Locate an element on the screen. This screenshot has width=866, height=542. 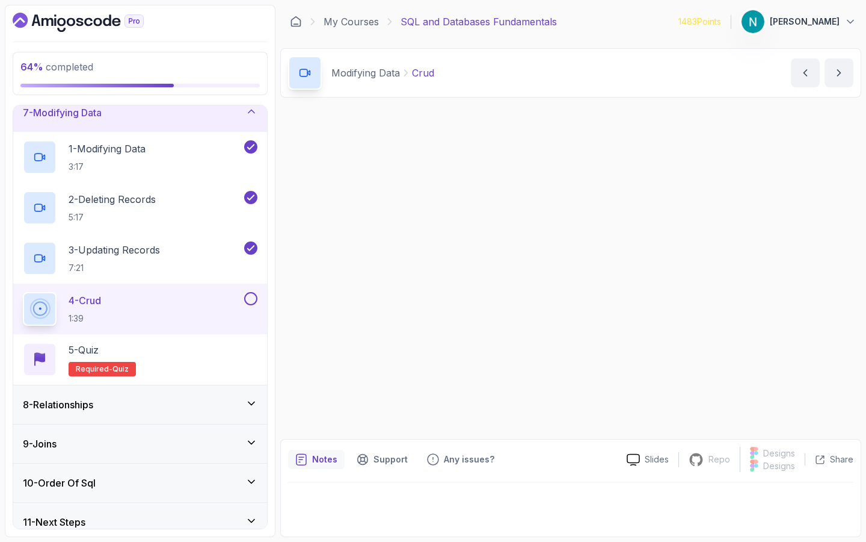
p: Any issues? is located at coordinates (469, 459).